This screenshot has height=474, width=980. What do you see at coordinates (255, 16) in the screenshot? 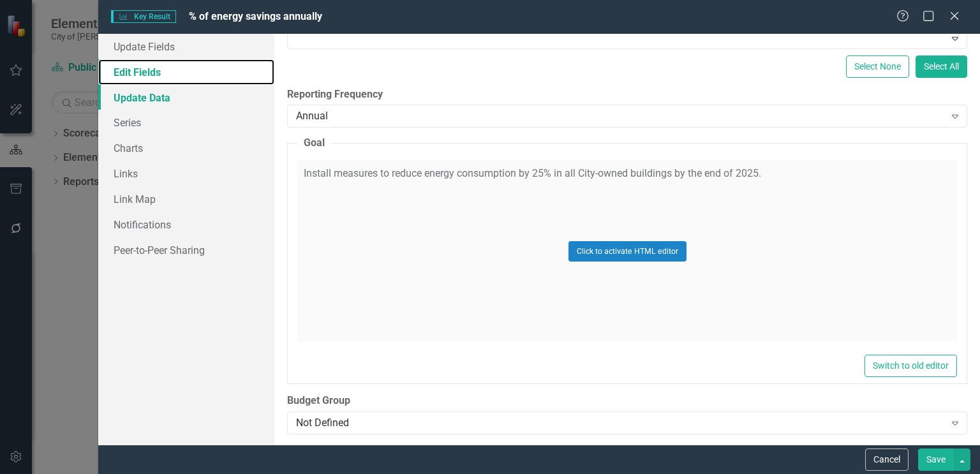
I see `span: % of energy savings annually` at bounding box center [255, 16].